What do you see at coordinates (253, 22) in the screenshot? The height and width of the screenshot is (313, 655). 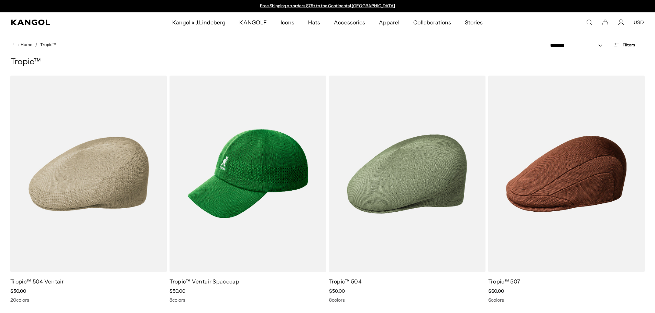 I see `span: KANGOLF` at bounding box center [253, 22].